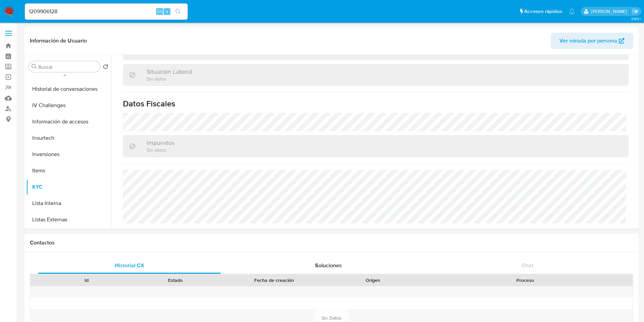 This screenshot has width=644, height=322. I want to click on h1: Datos Fiscales, so click(375, 104).